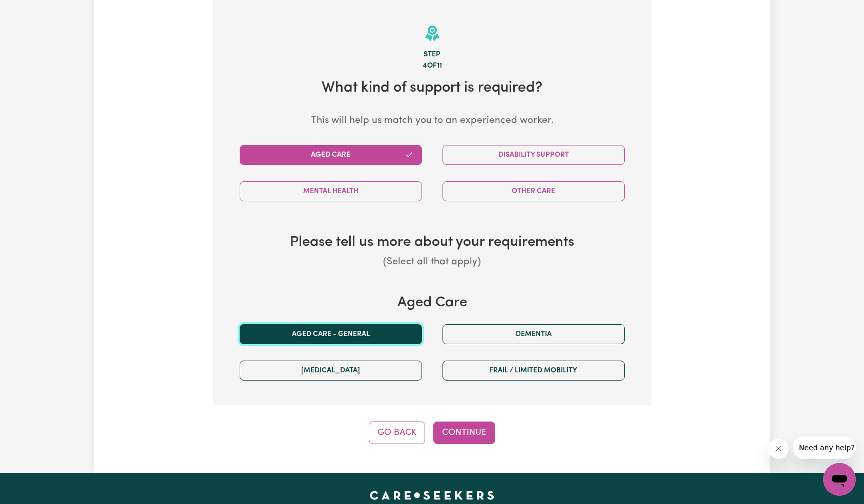 The width and height of the screenshot is (864, 504). I want to click on button: Aged care - General, so click(331, 334).